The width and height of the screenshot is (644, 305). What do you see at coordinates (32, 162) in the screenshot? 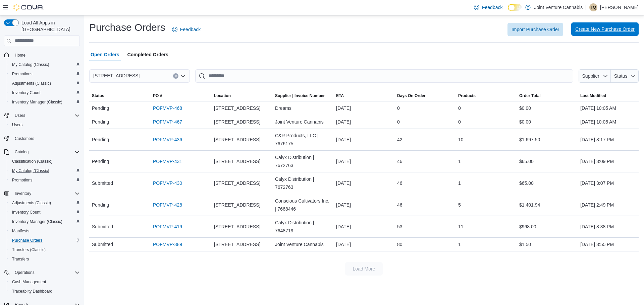
I see `a: Classification (Classic)` at bounding box center [32, 162].